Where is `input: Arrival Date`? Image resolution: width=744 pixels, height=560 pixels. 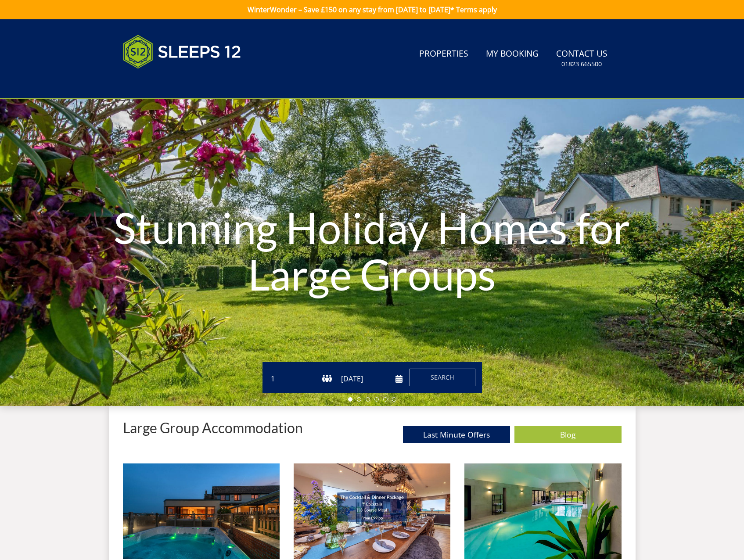
input: Arrival Date is located at coordinates (371, 378).